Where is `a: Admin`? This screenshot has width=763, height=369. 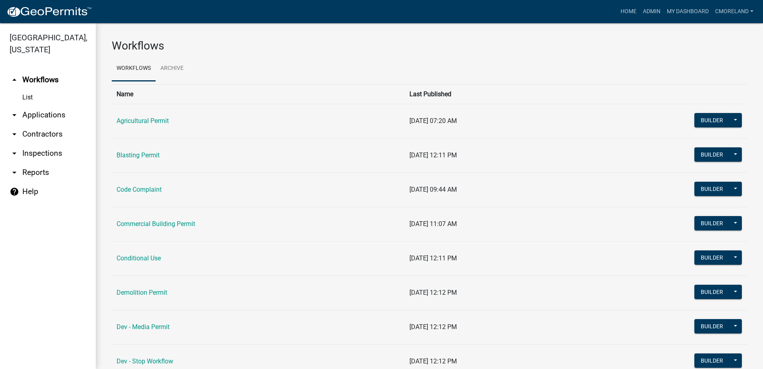
a: Admin is located at coordinates (652, 12).